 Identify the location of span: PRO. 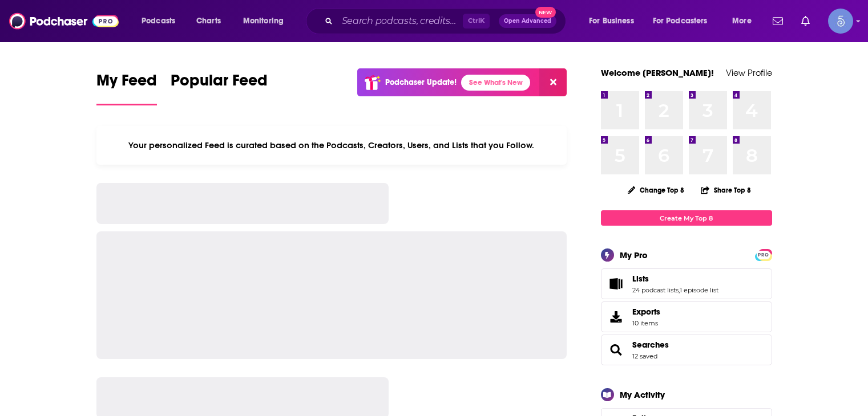
(764, 255).